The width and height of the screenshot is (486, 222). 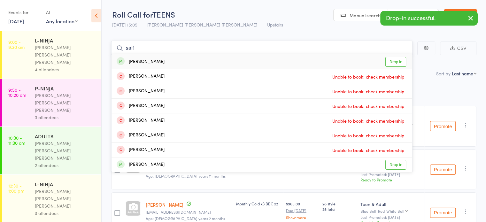 What do you see at coordinates (132, 14) in the screenshot?
I see `span: Roll Call for` at bounding box center [132, 14].